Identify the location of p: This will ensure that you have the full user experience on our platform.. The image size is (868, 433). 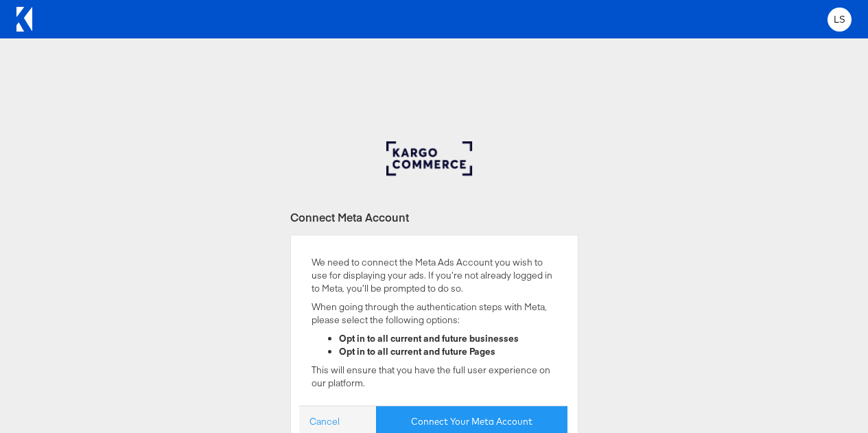
(434, 377).